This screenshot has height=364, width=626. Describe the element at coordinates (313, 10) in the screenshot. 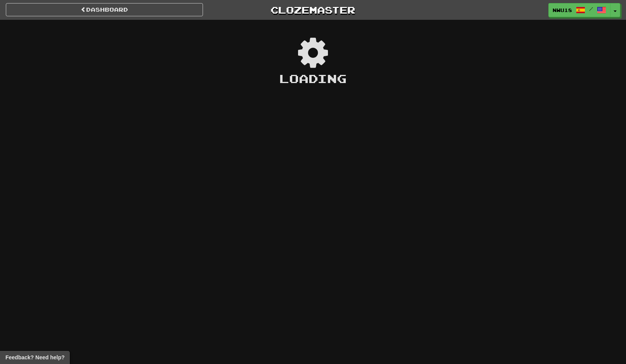

I see `a: Clozemaster` at that location.